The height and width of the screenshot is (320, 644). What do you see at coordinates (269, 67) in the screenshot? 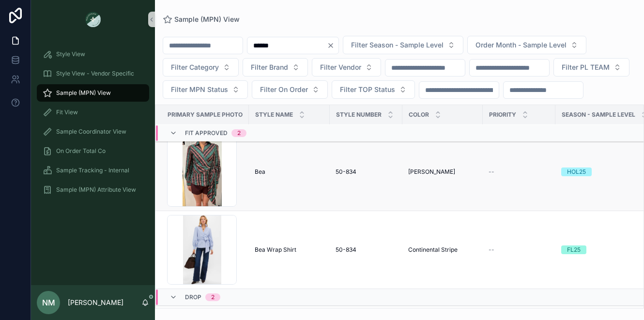
I see `span: Filter Brand` at bounding box center [269, 67].